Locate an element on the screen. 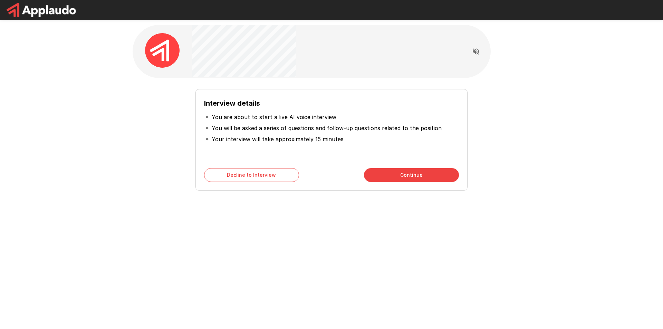 The image size is (663, 329). p: Your interview will take approximately 15 minutes is located at coordinates (278, 139).